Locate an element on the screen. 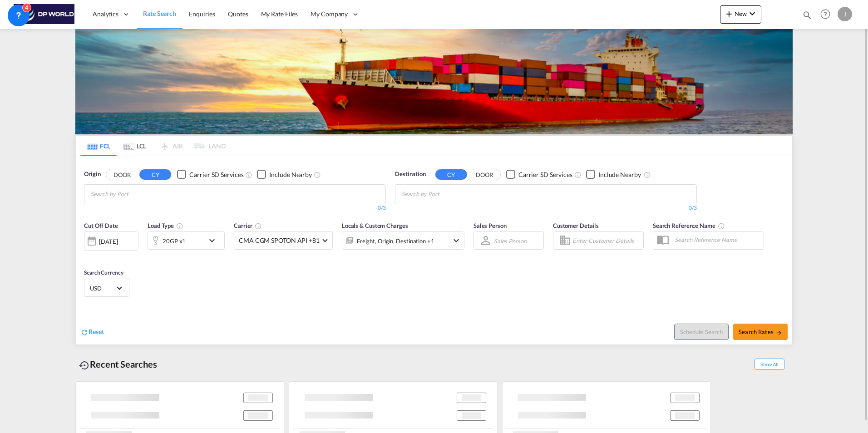 Image resolution: width=868 pixels, height=433 pixels. span: Cut Off Date is located at coordinates (101, 225).